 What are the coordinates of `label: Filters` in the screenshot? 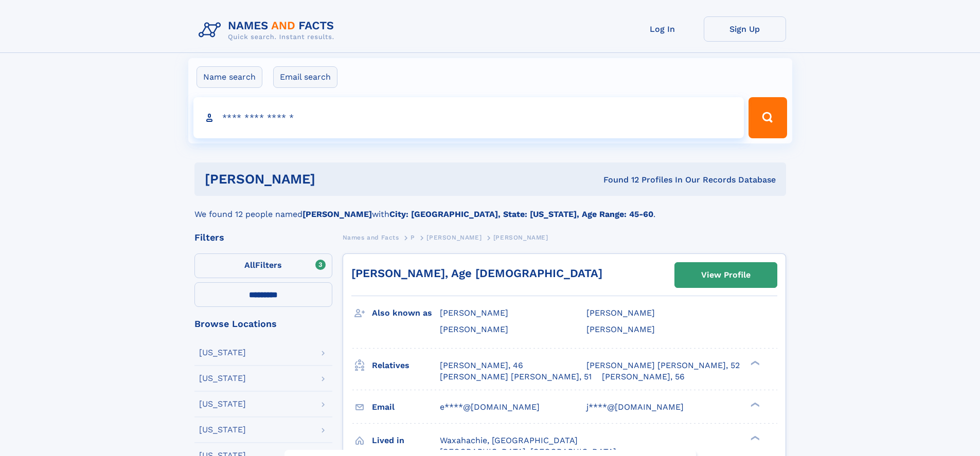 It's located at (263, 266).